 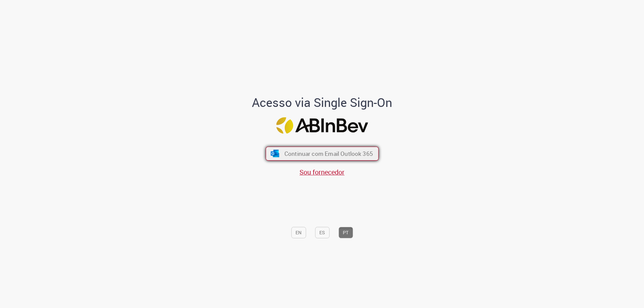 I want to click on img: ícone Azure/Microsoft 360, so click(x=275, y=154).